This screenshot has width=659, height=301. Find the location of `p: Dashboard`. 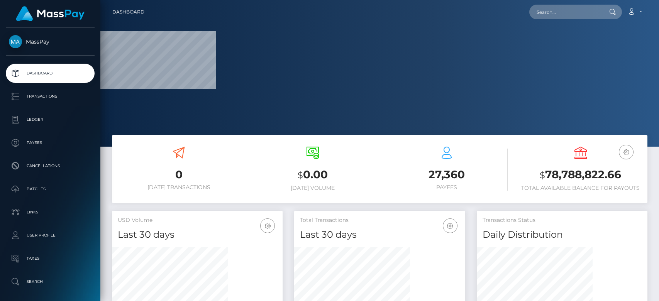

p: Dashboard is located at coordinates (50, 73).